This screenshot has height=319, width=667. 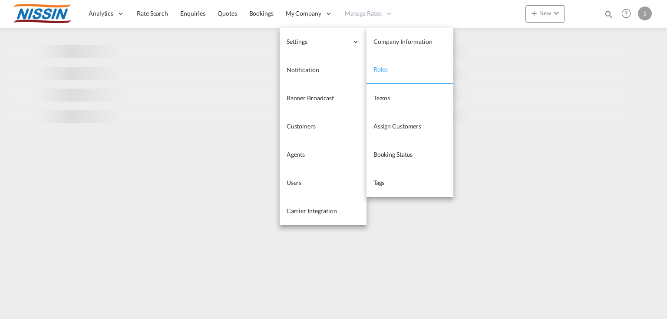 What do you see at coordinates (312, 211) in the screenshot?
I see `span: Carrier Integration` at bounding box center [312, 211].